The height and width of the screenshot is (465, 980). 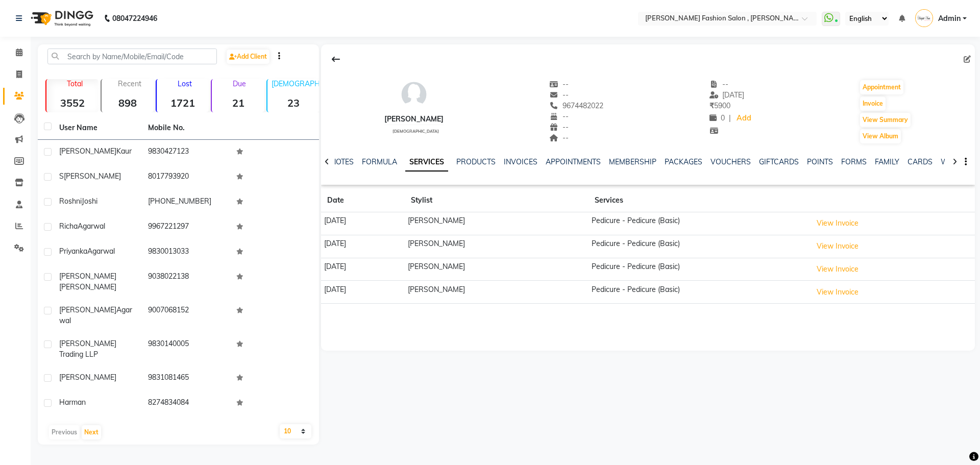 I want to click on th: Mobile No., so click(x=186, y=128).